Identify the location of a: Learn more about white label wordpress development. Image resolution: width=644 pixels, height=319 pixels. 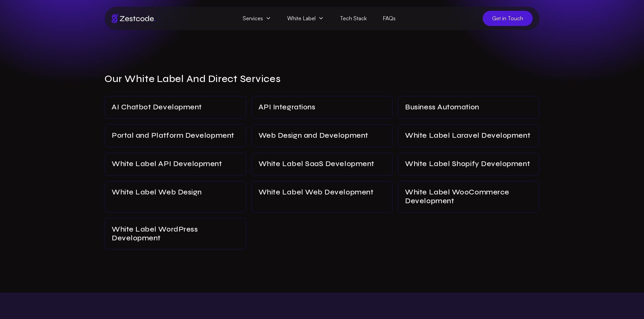
(175, 234).